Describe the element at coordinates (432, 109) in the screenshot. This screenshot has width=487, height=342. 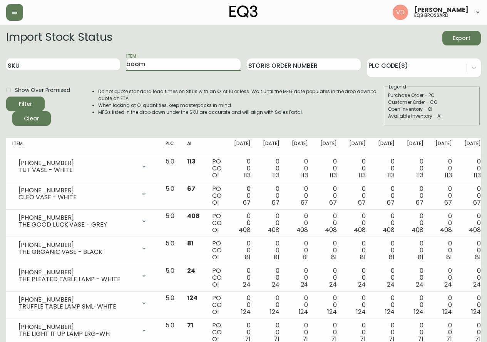
I see `div: Open Inventory - OI` at that location.